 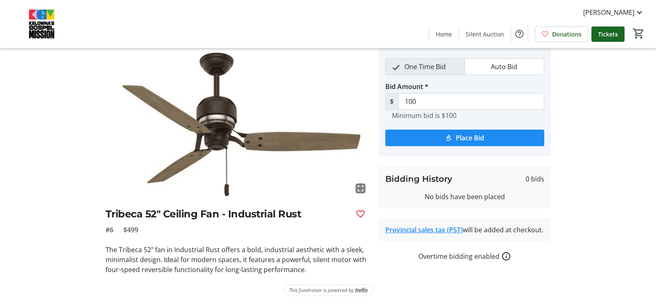 What do you see at coordinates (444, 34) in the screenshot?
I see `a: Home` at bounding box center [444, 34].